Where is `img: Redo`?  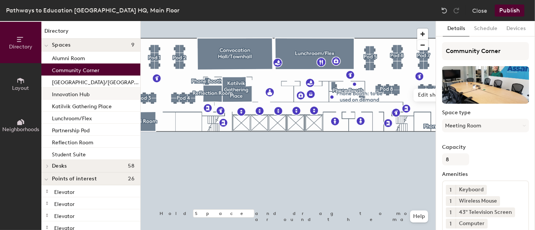
img: Redo is located at coordinates (456, 11).